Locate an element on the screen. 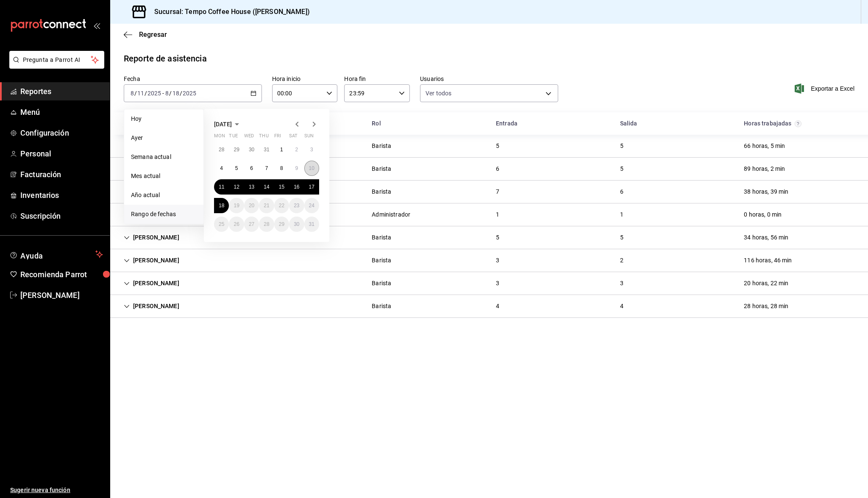 Image resolution: width=868 pixels, height=498 pixels. button: August 27, 2025 is located at coordinates (252, 224).